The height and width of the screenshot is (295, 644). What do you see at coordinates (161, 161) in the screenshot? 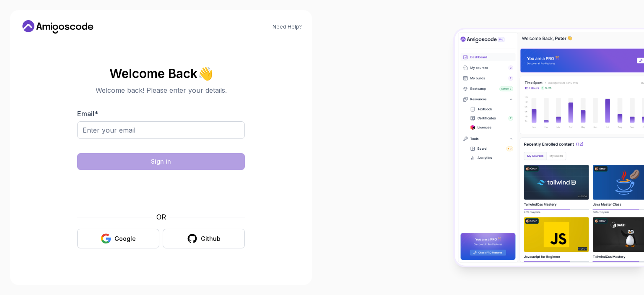
I see `div: Sign in` at bounding box center [161, 161].